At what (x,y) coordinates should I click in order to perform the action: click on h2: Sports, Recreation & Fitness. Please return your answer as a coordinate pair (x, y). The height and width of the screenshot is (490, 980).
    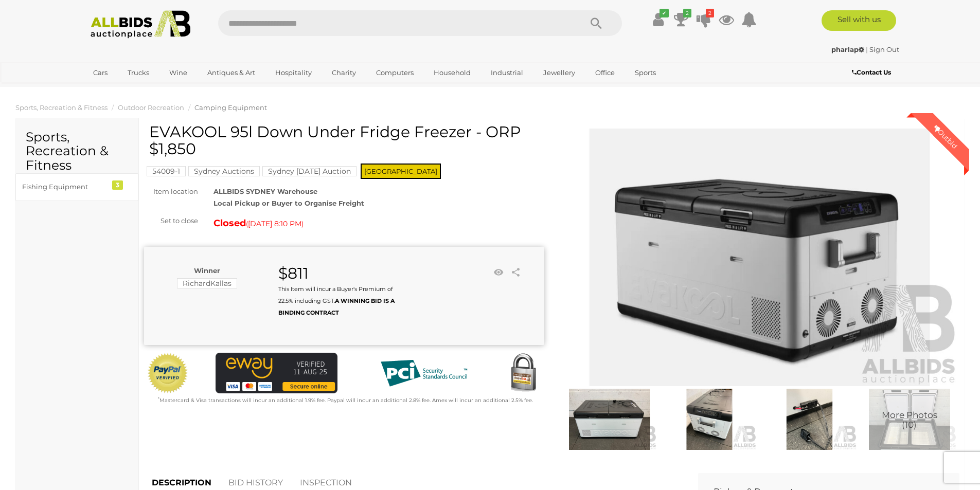
    Looking at the image, I should click on (77, 151).